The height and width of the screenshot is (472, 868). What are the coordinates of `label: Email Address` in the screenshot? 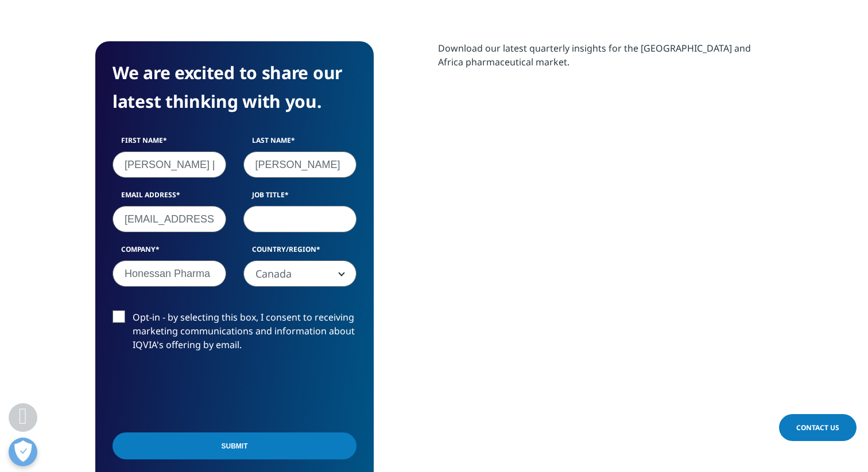 It's located at (170, 198).